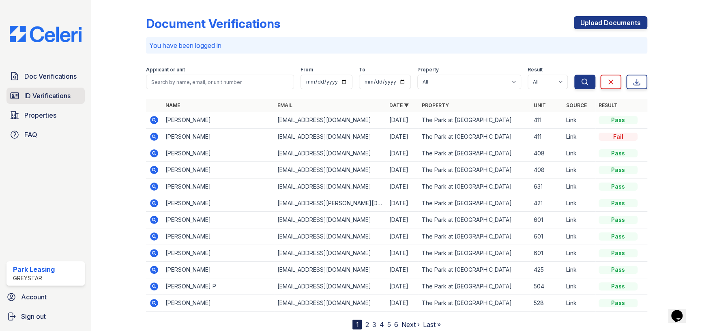 This screenshot has height=331, width=702. What do you see at coordinates (50, 76) in the screenshot?
I see `span: Doc Verifications` at bounding box center [50, 76].